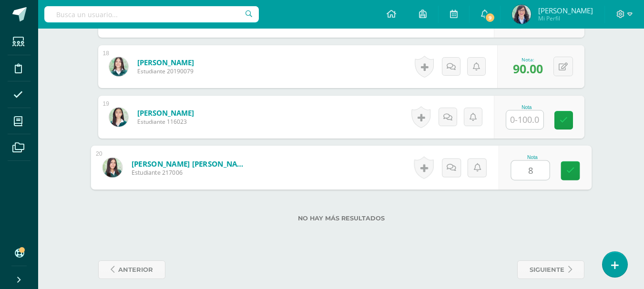  I want to click on span: 90.00, so click(528, 68).